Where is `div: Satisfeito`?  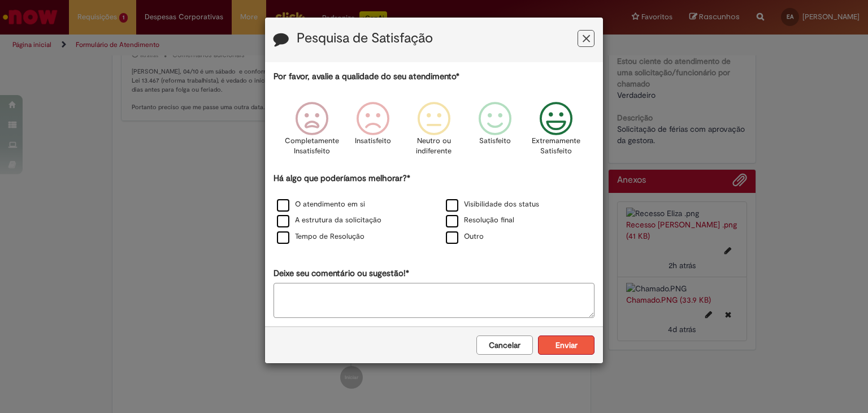 div: Satisfeito is located at coordinates (495, 131).